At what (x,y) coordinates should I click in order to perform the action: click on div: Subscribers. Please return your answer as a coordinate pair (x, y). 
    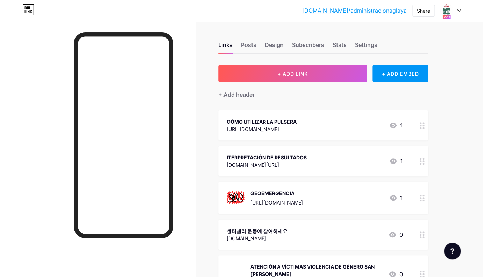
    Looking at the image, I should click on (308, 47).